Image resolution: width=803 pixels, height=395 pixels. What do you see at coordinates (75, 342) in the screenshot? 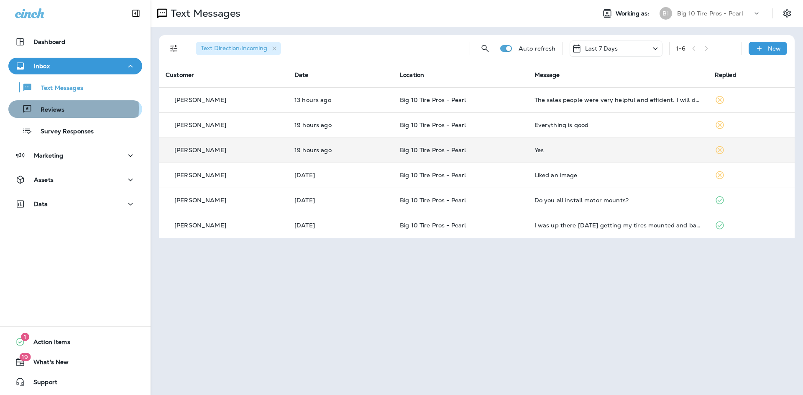
I see `button: 1Action Items` at bounding box center [75, 342].